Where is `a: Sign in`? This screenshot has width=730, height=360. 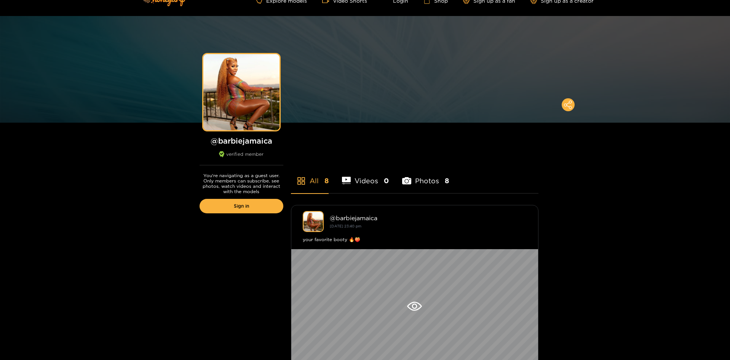
a: Sign in is located at coordinates (241, 206).